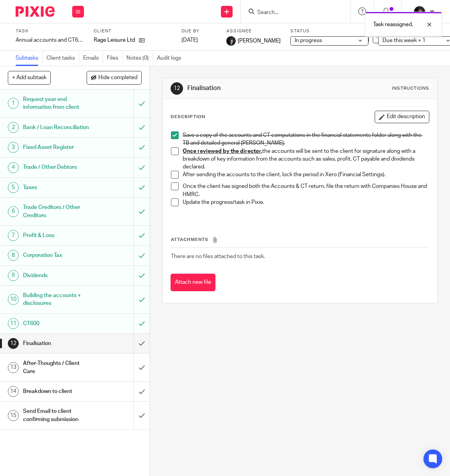  Describe the element at coordinates (13, 300) in the screenshot. I see `div: 10` at that location.